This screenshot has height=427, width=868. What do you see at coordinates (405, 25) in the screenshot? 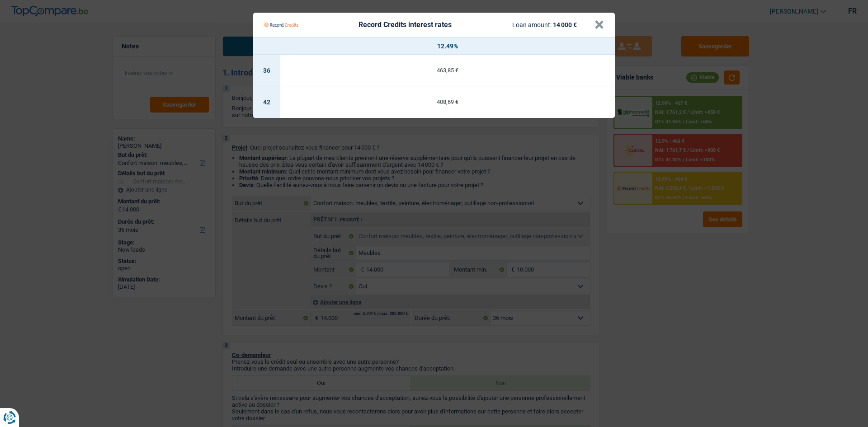
I see `div: Record Credits interest rates` at bounding box center [405, 25].